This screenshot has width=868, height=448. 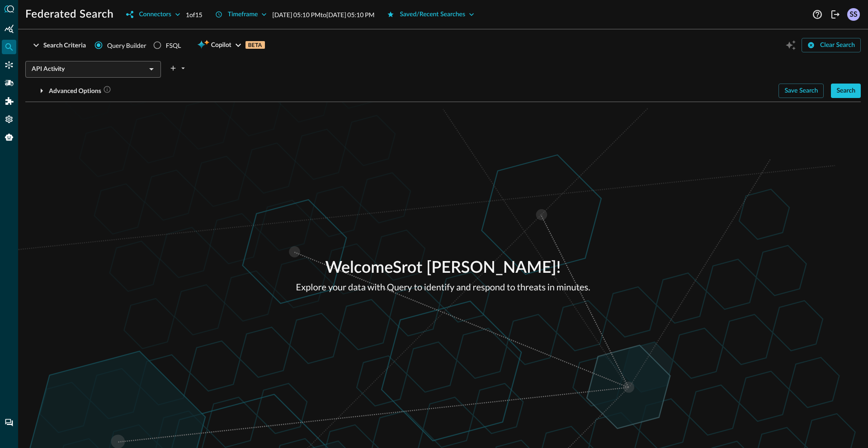 I want to click on div: Query Agent, so click(x=9, y=137).